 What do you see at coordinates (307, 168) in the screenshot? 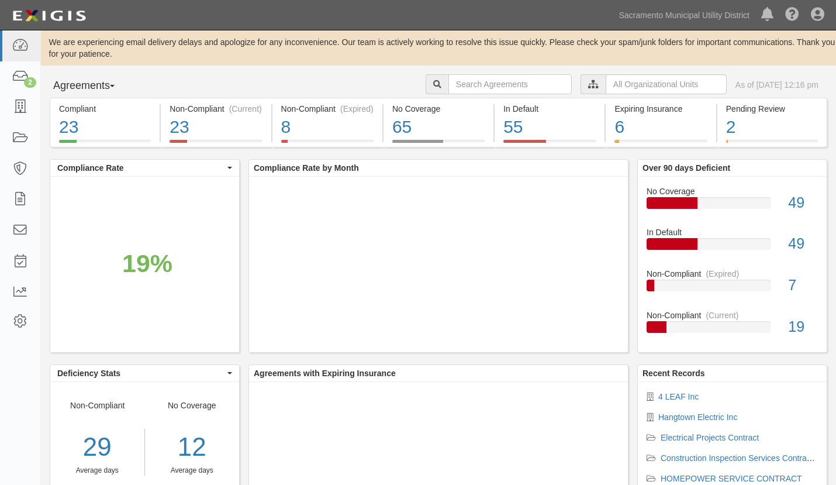
I see `b: Compliance Rate by Month` at bounding box center [307, 168].